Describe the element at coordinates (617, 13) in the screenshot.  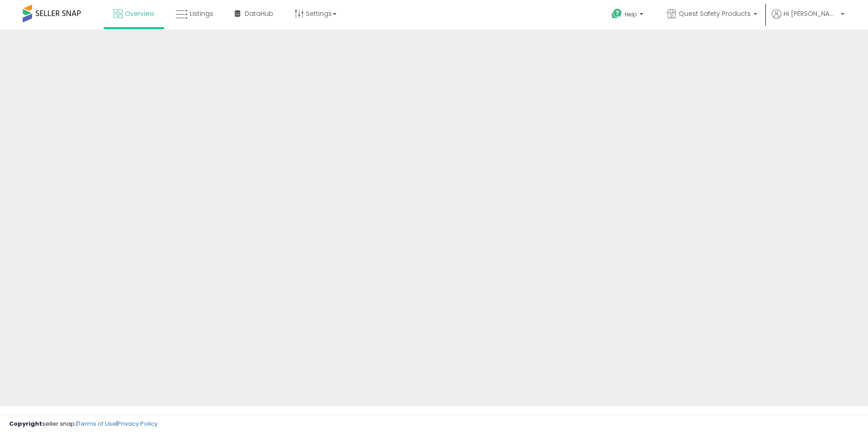
I see `i: Get Help` at that location.